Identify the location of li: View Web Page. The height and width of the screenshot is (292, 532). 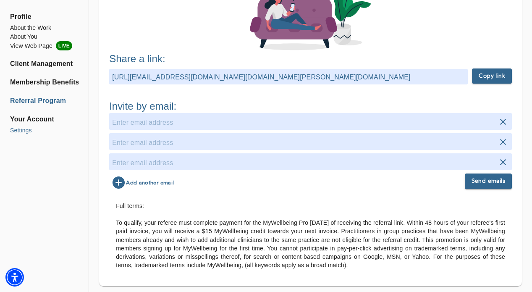
(44, 46).